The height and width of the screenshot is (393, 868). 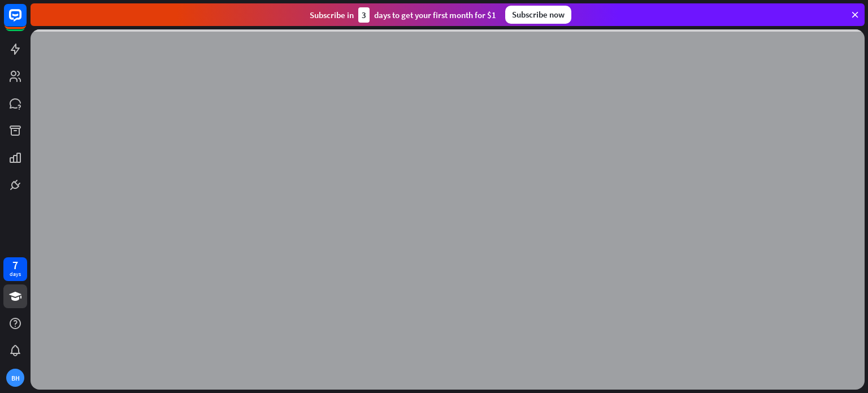 What do you see at coordinates (364, 15) in the screenshot?
I see `div: 3` at bounding box center [364, 15].